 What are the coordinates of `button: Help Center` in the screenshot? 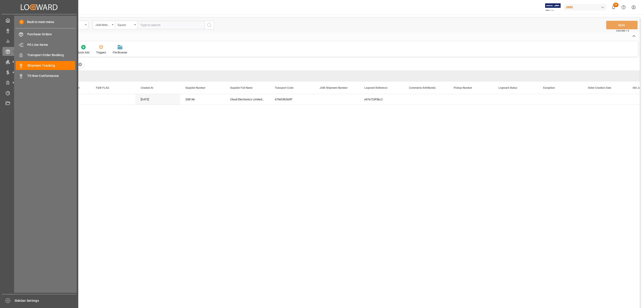 It's located at (623, 7).